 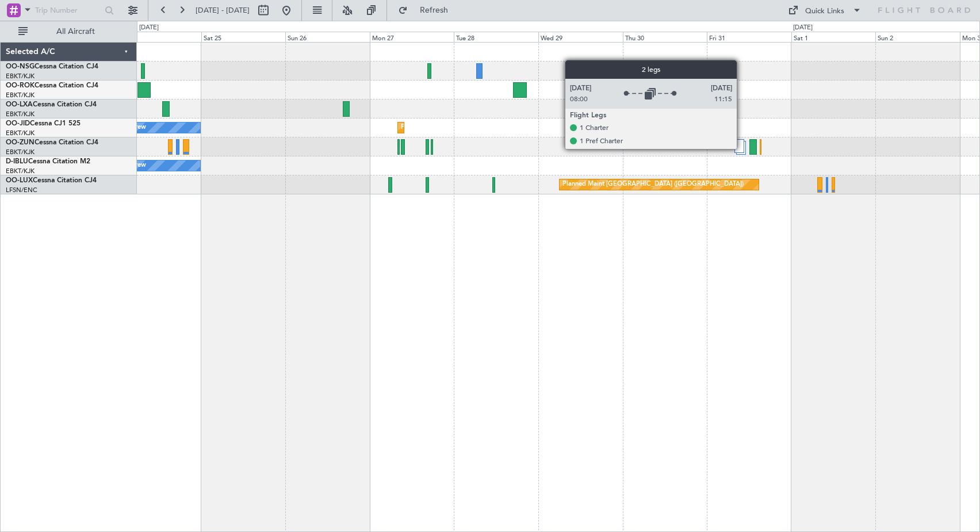 What do you see at coordinates (496, 37) in the screenshot?
I see `div: Tue 28` at bounding box center [496, 37].